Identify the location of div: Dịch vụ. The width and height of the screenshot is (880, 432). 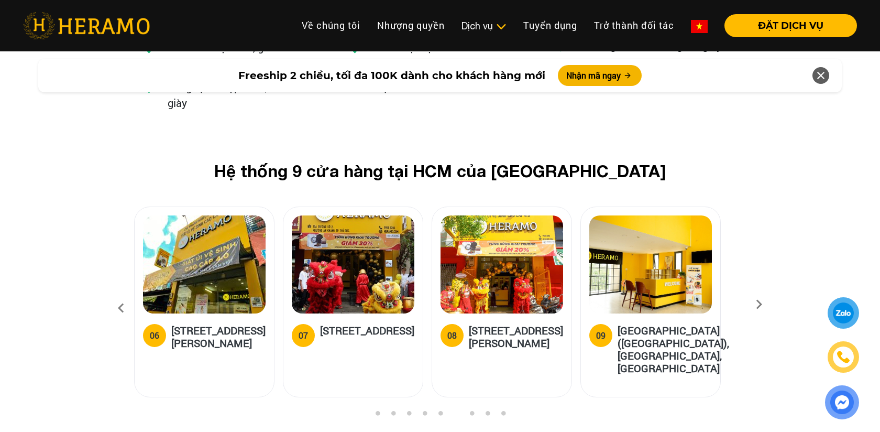
(484, 26).